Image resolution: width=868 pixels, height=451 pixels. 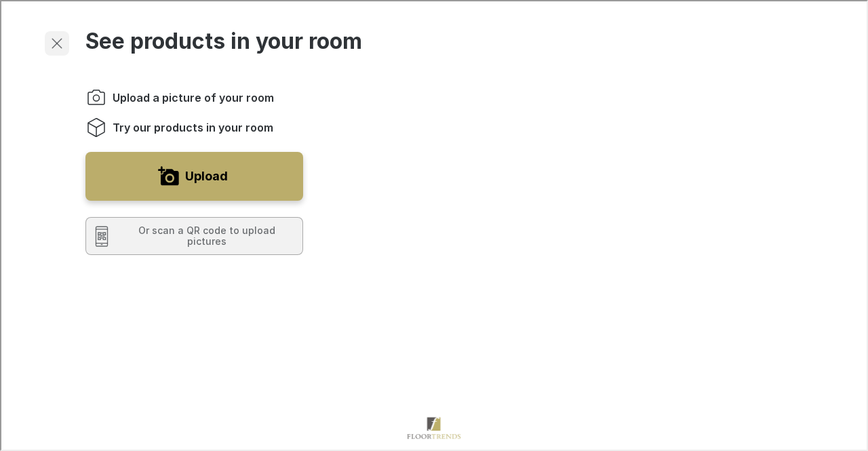 What do you see at coordinates (191, 126) in the screenshot?
I see `span: Try our products in your room` at bounding box center [191, 126].